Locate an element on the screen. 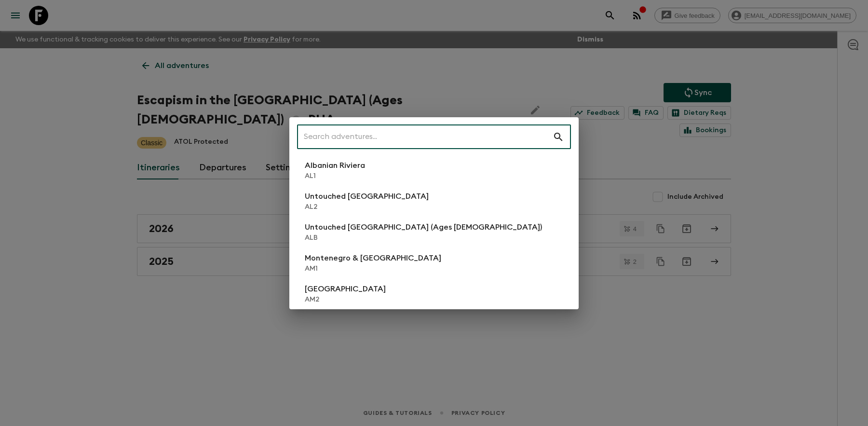 This screenshot has width=868, height=426. p: ALB is located at coordinates (423, 238).